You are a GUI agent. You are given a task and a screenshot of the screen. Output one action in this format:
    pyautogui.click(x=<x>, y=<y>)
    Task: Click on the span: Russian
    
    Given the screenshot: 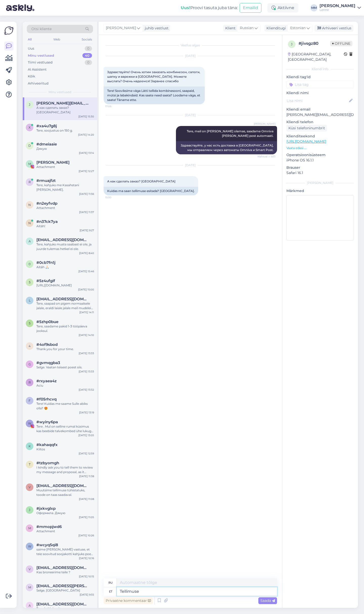 What is the action you would take?
    pyautogui.click(x=247, y=28)
    